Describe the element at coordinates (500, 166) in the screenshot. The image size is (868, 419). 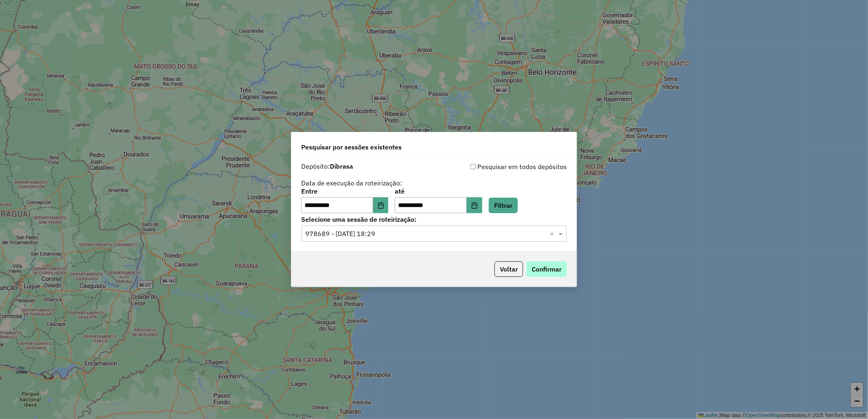
I see `div: Pesquisar em todos depósitos` at that location.